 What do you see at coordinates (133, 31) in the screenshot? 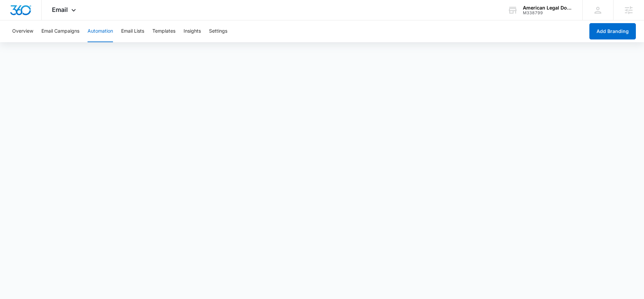
I see `button: Email Lists` at bounding box center [133, 31].